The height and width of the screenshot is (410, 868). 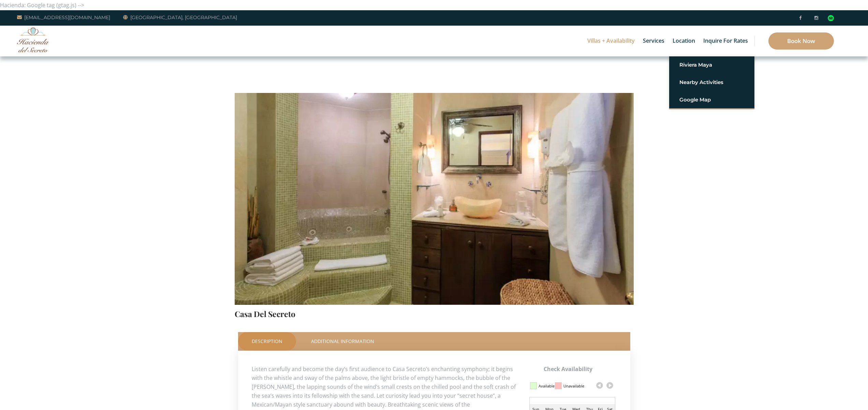 I want to click on a: Google Map, so click(x=711, y=100).